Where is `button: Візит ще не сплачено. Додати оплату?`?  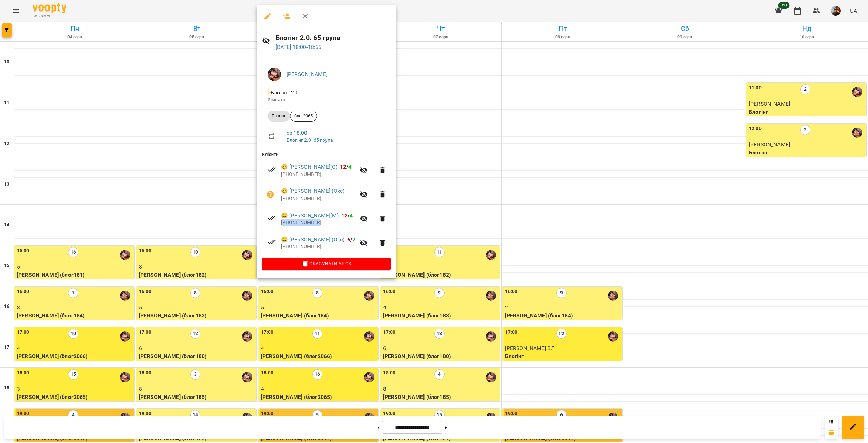
button: Візит ще не сплачено. Додати оплату? is located at coordinates (271, 194).